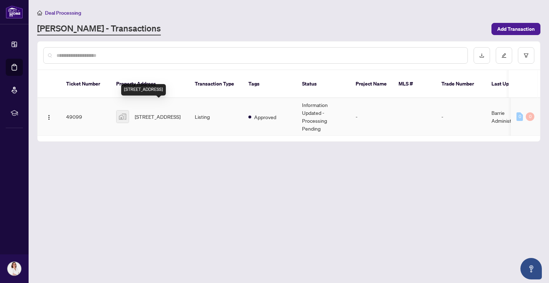 This screenshot has width=549, height=283. What do you see at coordinates (513, 84) in the screenshot?
I see `th: Last Updated By` at bounding box center [513, 84].